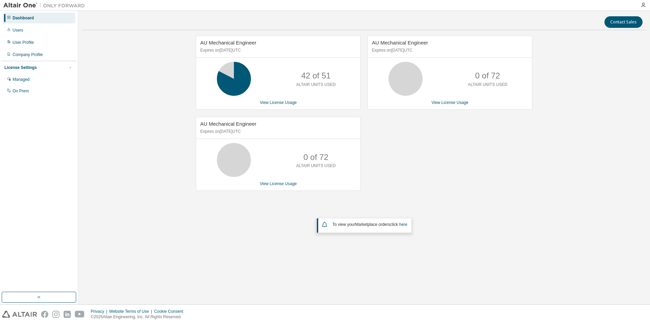  I want to click on div: Privacy, so click(100, 312).